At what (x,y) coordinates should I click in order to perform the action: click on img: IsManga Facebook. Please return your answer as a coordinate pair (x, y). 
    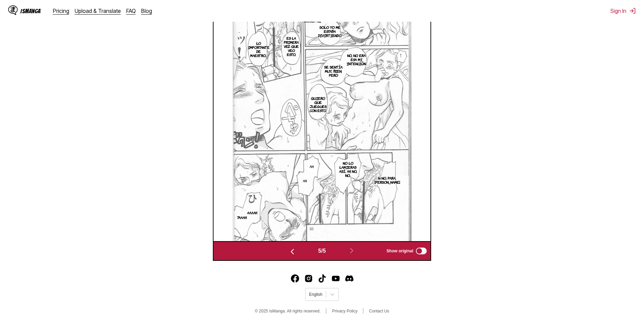
    Looking at the image, I should click on (295, 279).